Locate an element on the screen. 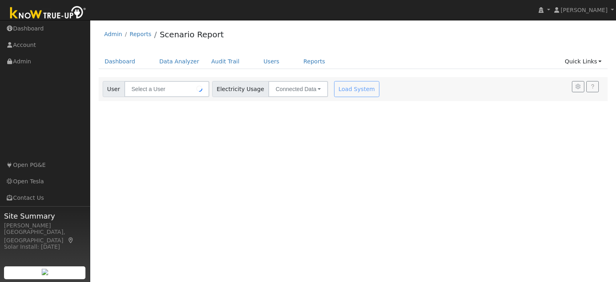 The height and width of the screenshot is (282, 616). a: Dashboard is located at coordinates (120, 61).